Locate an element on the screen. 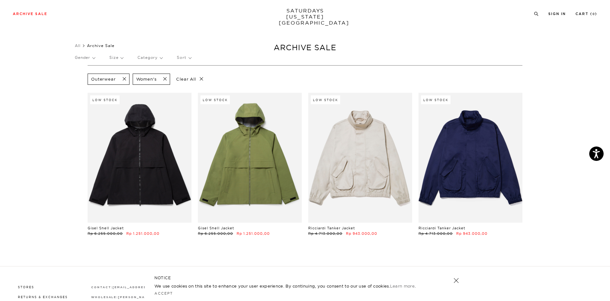 This screenshot has width=610, height=301. small: 0 is located at coordinates (593, 14).